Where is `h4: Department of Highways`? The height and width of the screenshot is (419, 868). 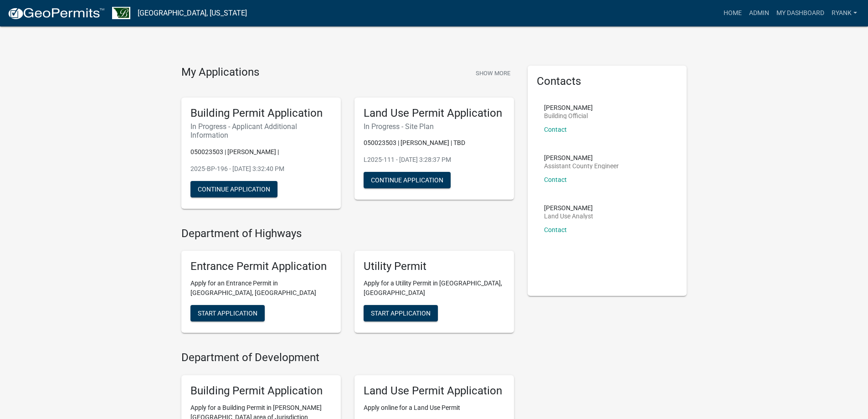
h4: Department of Highways is located at coordinates (347, 233).